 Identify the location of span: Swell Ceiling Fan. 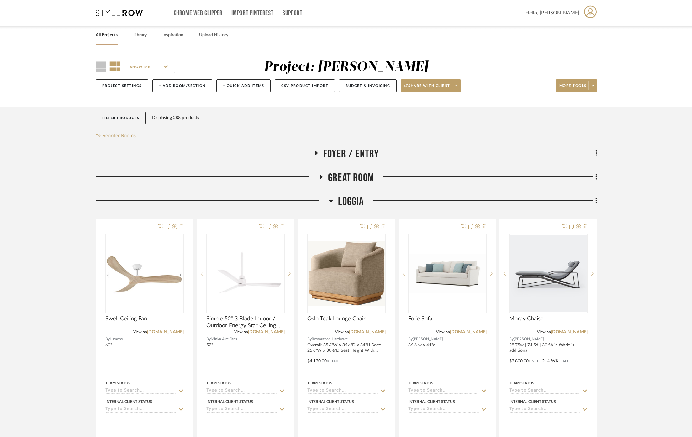
(126, 319).